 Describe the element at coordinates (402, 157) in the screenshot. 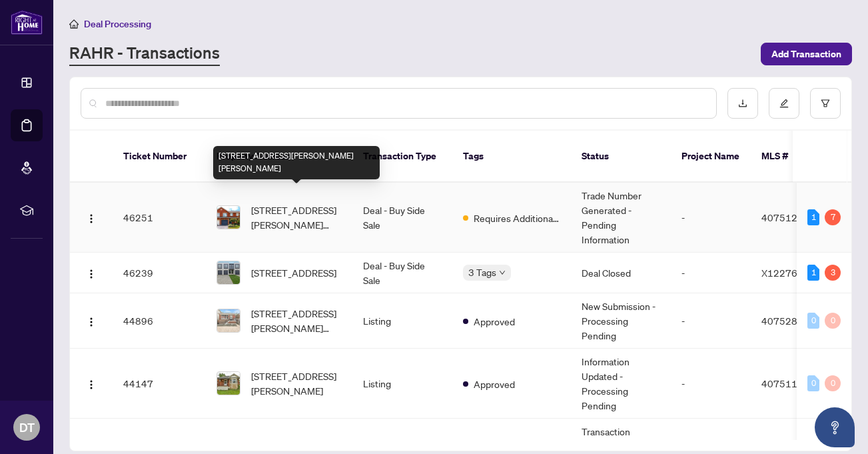

I see `th: Transaction Type` at that location.